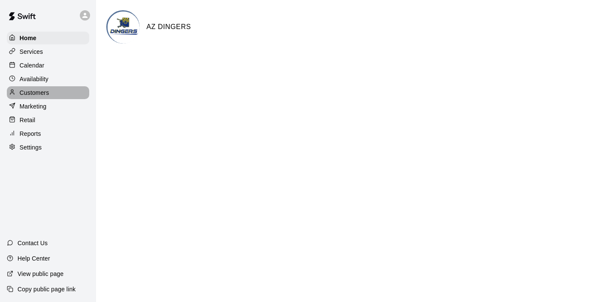  I want to click on div: Reports, so click(48, 134).